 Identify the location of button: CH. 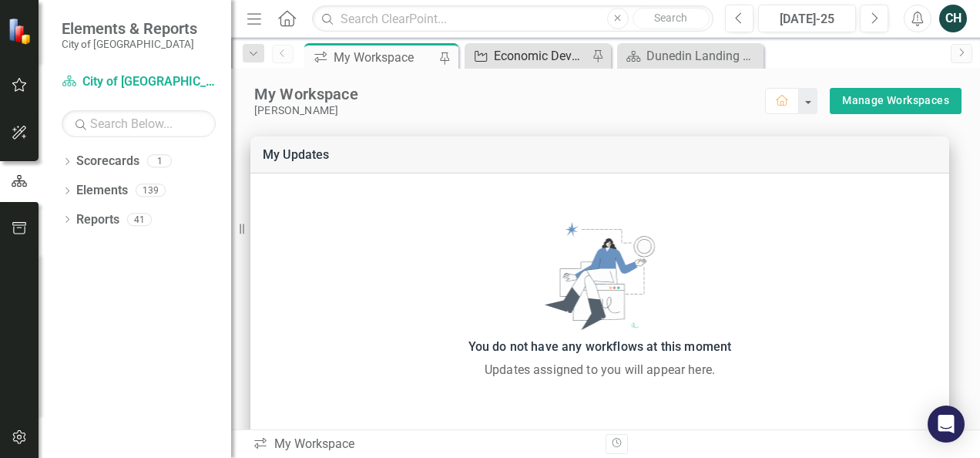
(952, 18).